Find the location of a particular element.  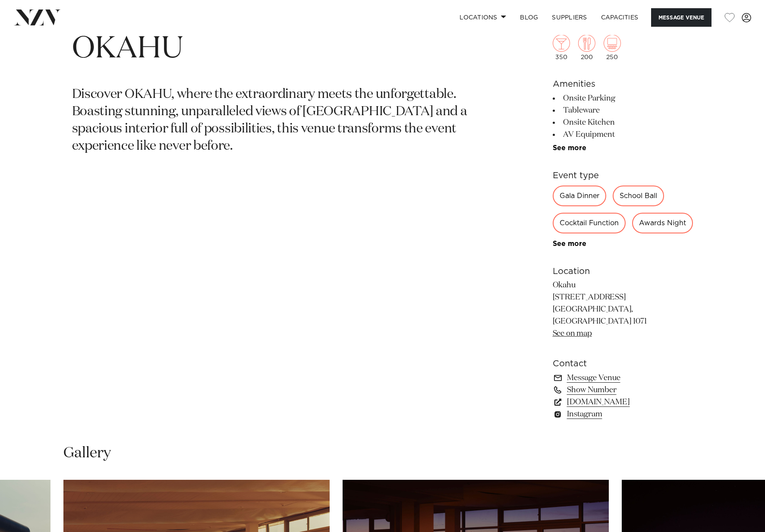

div: Cocktail Function is located at coordinates (589, 223).